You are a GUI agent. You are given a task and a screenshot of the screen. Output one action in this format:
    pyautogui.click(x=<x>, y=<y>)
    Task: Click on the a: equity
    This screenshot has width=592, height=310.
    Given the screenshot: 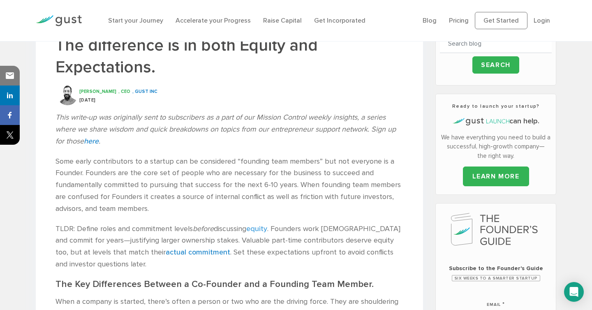 What is the action you would take?
    pyautogui.click(x=256, y=228)
    